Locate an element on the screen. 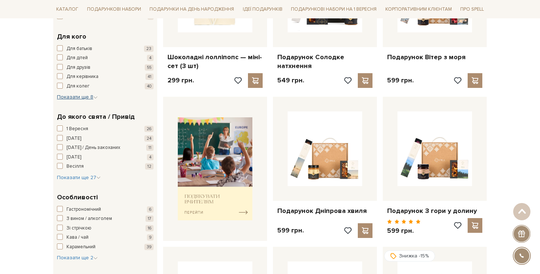 The width and height of the screenshot is (540, 274). span: Особливості is located at coordinates (77, 197).